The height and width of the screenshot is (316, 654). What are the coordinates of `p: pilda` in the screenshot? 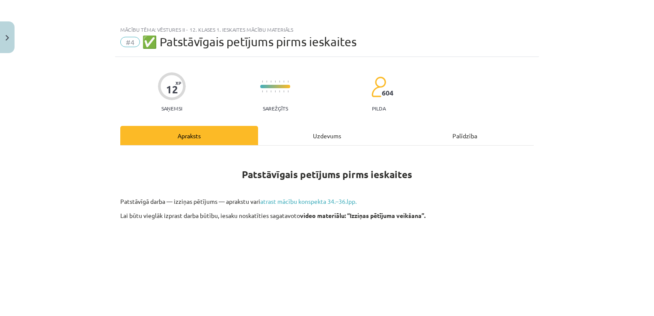 It's located at (379, 108).